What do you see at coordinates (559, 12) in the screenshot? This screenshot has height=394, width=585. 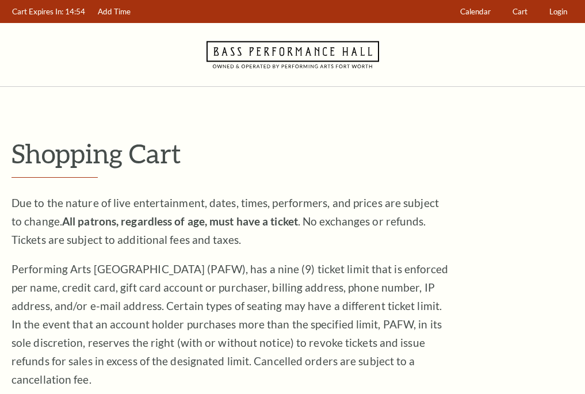 I see `a: Login` at bounding box center [559, 12].